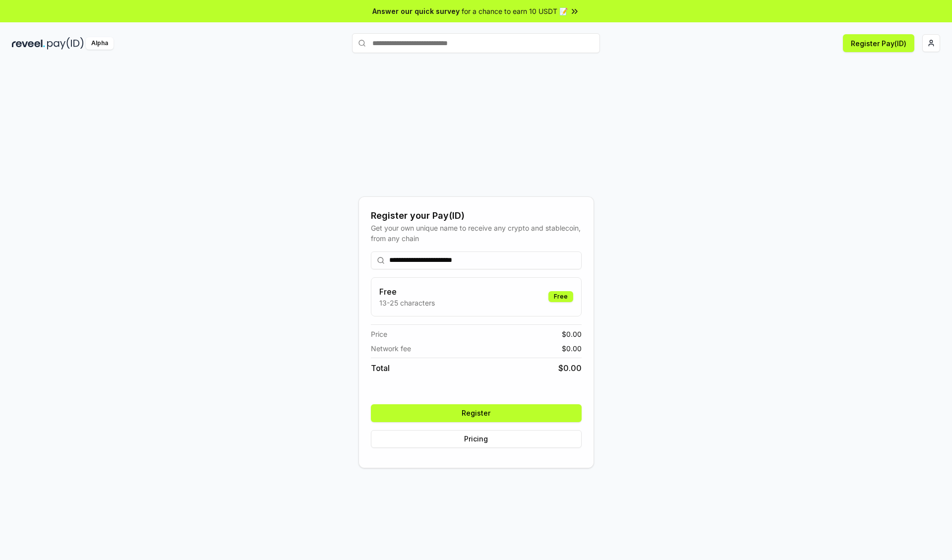  I want to click on div: Register your Pay(ID), so click(476, 216).